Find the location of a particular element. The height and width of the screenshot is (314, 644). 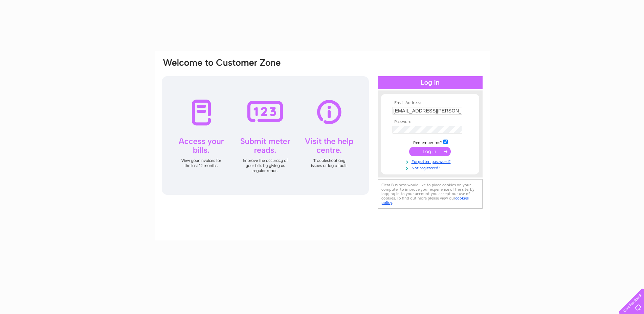

input: Submit is located at coordinates (430, 151).